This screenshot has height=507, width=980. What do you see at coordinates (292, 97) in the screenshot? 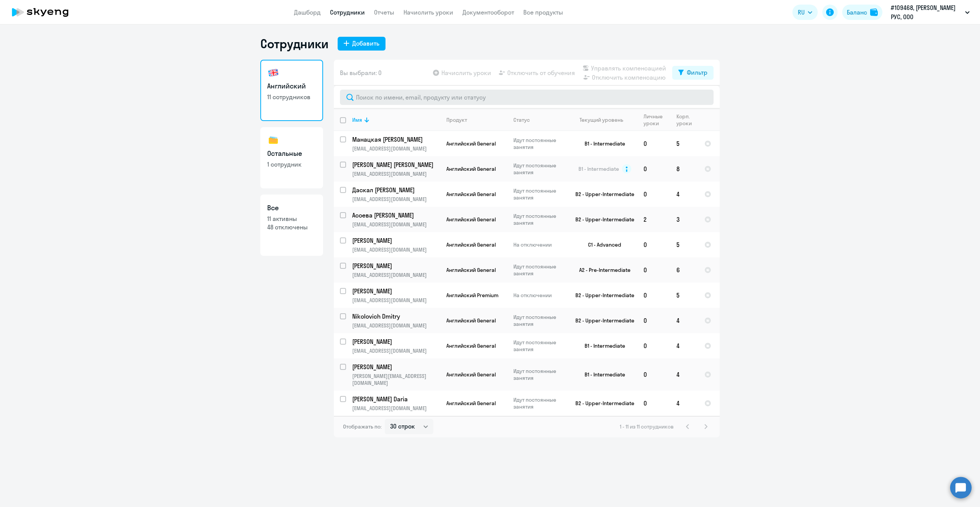
I see `p: 11 сотрудников` at bounding box center [292, 97].